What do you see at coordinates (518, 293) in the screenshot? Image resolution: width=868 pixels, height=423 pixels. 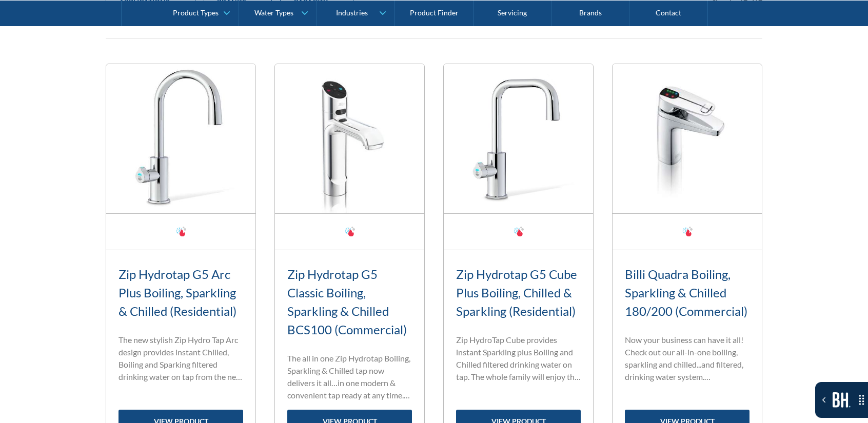 I see `h3: Zip Hydrotap G5 Cube Plus Boiling, Chilled & Sparkling (Residential)` at bounding box center [518, 293].